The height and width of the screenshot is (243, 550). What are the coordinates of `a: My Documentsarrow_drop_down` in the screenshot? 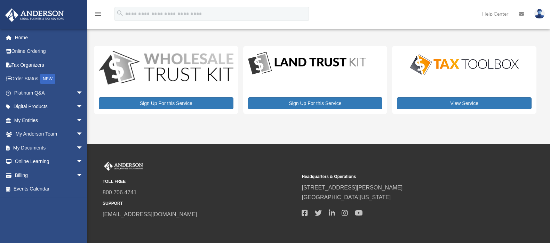 It's located at (49, 148).